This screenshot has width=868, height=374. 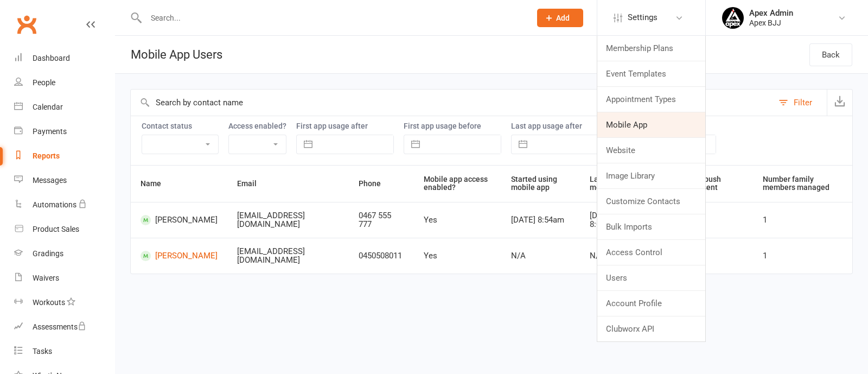 I want to click on a: Image Library, so click(x=651, y=176).